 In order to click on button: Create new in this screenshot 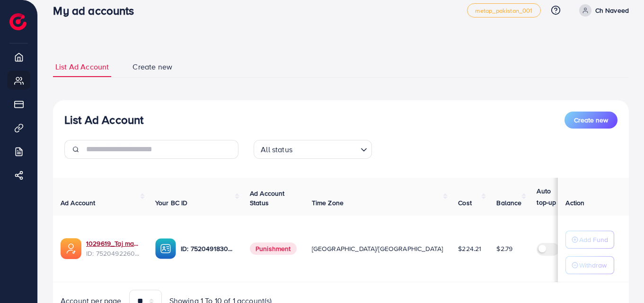, I will do `click(591, 120)`.